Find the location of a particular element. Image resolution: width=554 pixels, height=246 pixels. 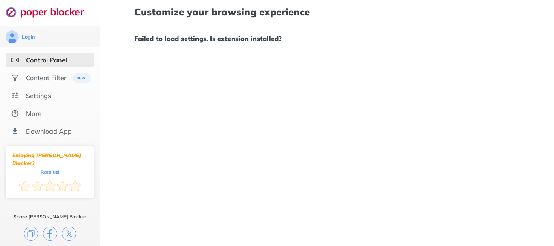

img: avatar.svg is located at coordinates (12, 37).